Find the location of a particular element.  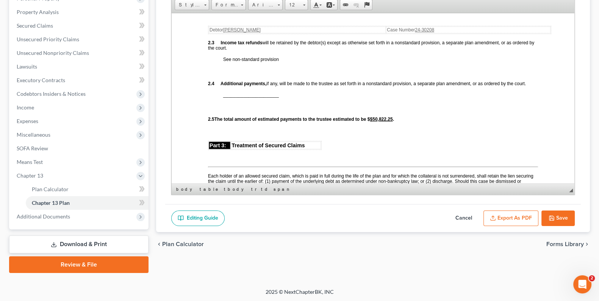

span: Chapter 13 Plan is located at coordinates (51, 203).